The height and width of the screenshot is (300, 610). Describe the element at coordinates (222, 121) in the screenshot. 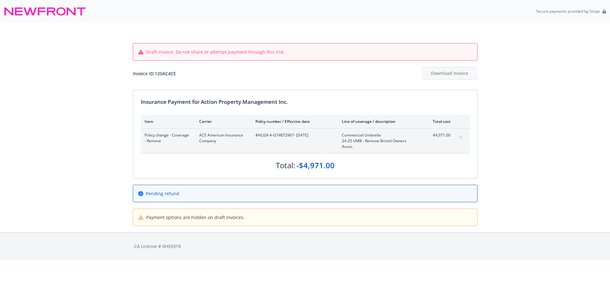

I see `div: Carrier` at that location.